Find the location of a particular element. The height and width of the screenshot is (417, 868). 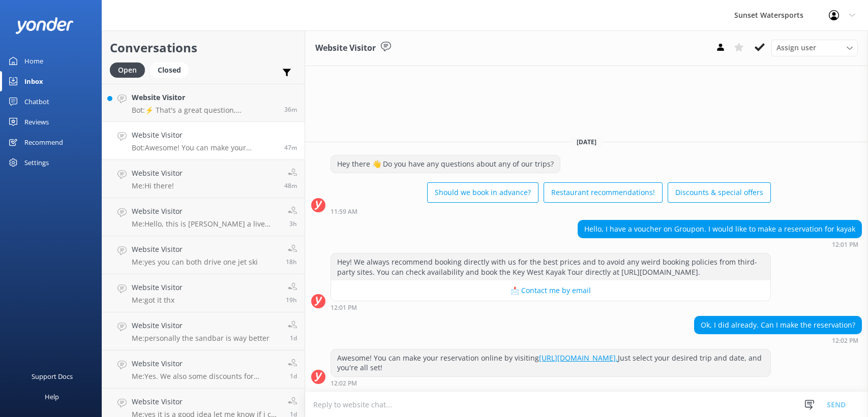

div: Reviews is located at coordinates (37, 122).